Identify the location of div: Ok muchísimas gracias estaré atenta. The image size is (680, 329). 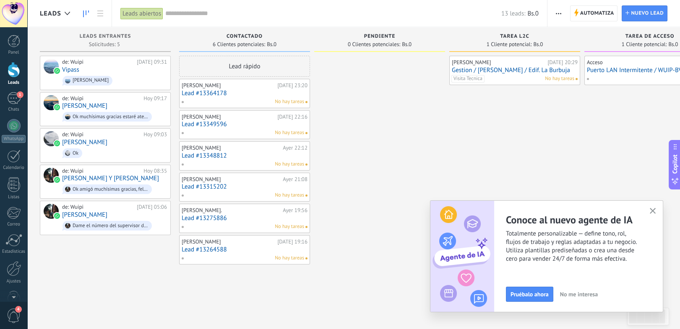
(110, 117).